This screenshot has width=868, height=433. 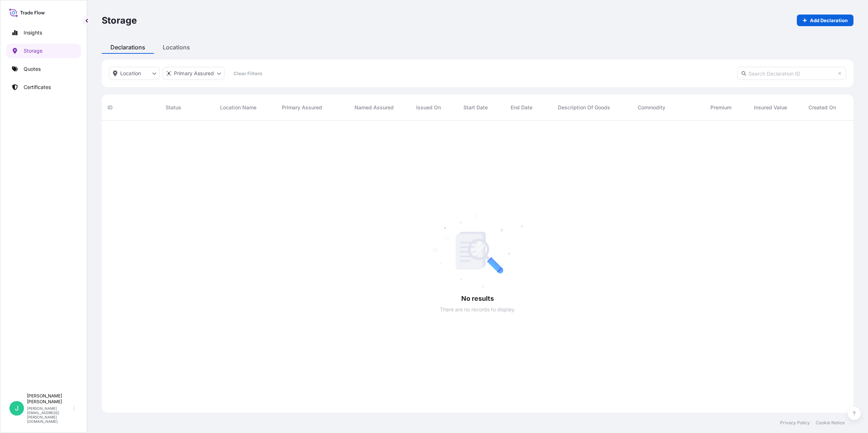 I want to click on p: Primary Assured, so click(x=194, y=73).